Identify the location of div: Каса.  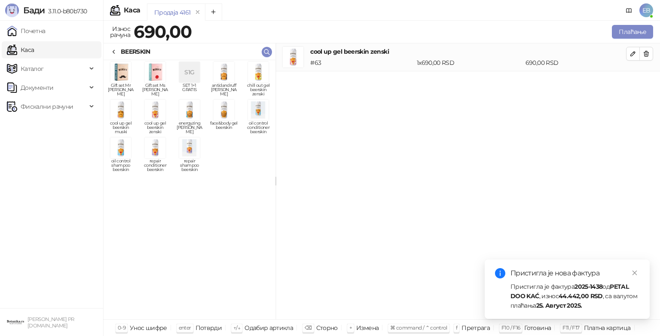
(132, 10).